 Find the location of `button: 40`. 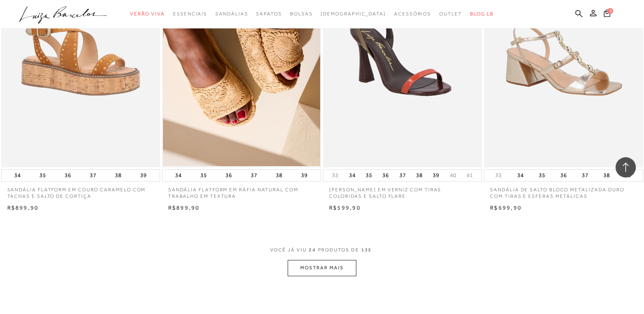

button: 40 is located at coordinates (453, 175).